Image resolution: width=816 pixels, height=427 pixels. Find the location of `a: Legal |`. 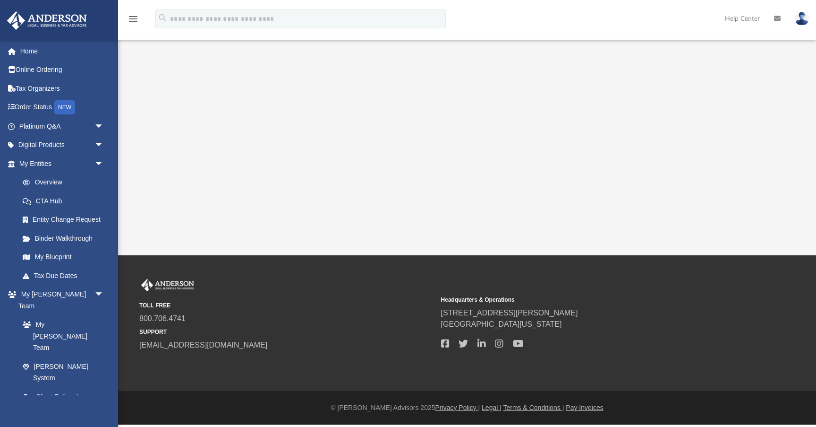

a: Legal | is located at coordinates (492, 407).